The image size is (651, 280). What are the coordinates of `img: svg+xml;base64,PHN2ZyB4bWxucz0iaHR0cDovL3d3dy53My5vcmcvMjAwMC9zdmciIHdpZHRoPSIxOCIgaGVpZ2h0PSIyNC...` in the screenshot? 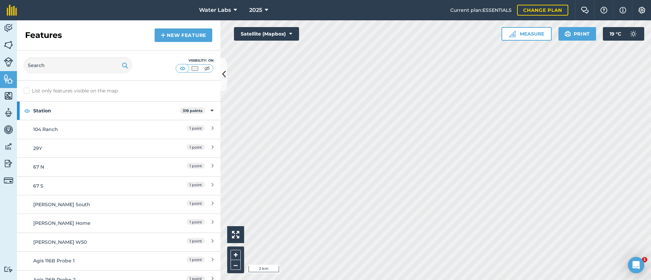 It's located at (27, 111).